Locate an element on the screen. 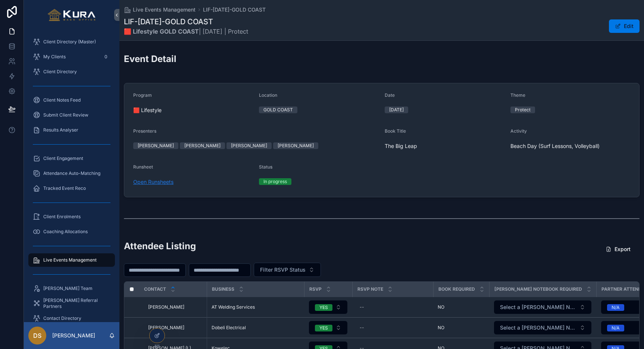  span: Book Required is located at coordinates (457, 289).